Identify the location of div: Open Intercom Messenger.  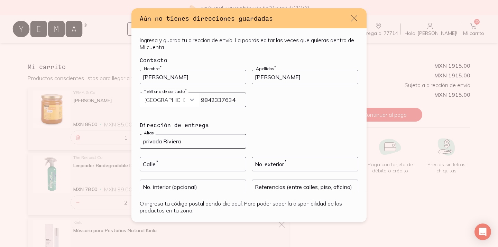
(483, 232).